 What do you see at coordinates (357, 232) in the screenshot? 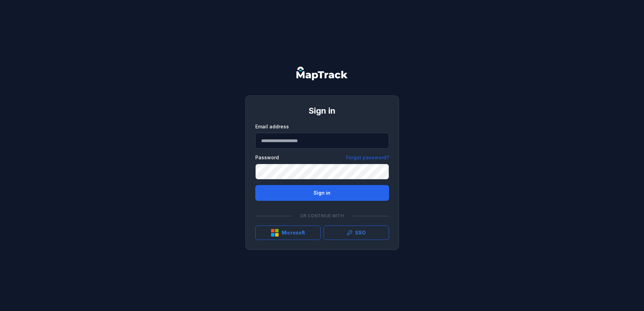
I see `a: SSO` at bounding box center [357, 232].